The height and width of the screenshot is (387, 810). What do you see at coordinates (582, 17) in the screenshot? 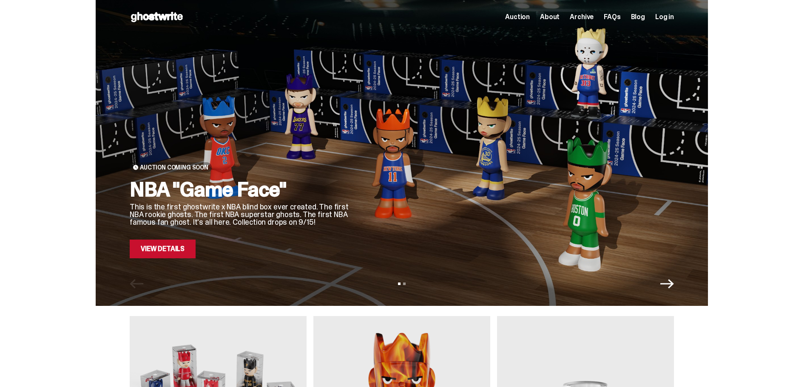
I see `a: Archive` at bounding box center [582, 17].